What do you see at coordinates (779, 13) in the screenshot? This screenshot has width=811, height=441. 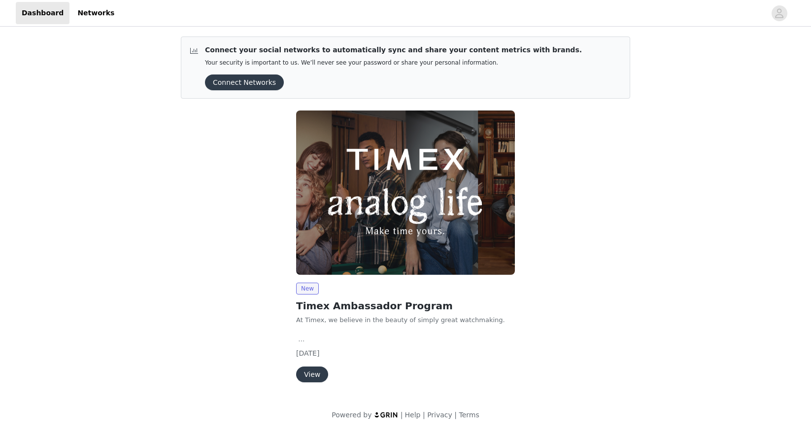 I see `div: avatar` at bounding box center [779, 13].